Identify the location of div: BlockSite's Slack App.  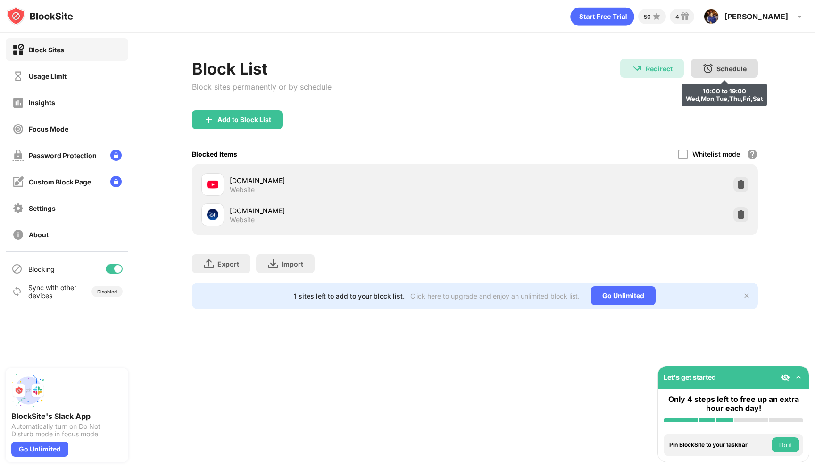
(67, 416).